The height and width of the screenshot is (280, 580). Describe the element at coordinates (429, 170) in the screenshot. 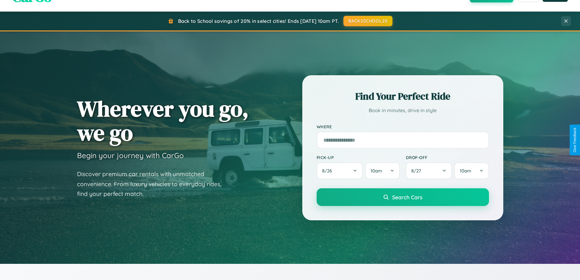

I see `button: 8/27` at that location.